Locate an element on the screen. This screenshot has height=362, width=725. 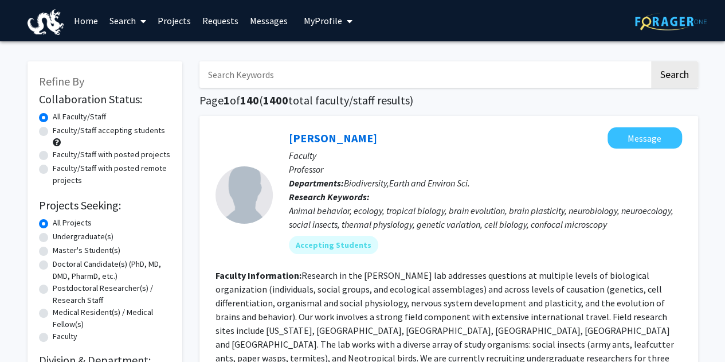
label: All Faculty/Staff is located at coordinates (79, 116).